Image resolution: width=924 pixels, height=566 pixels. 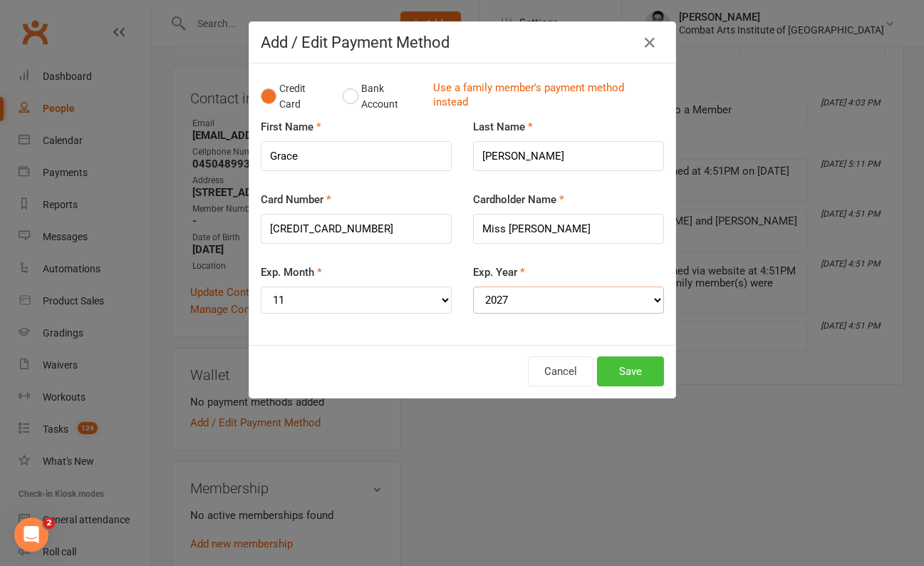 What do you see at coordinates (499, 272) in the screenshot?
I see `label: Exp. Year` at bounding box center [499, 272].